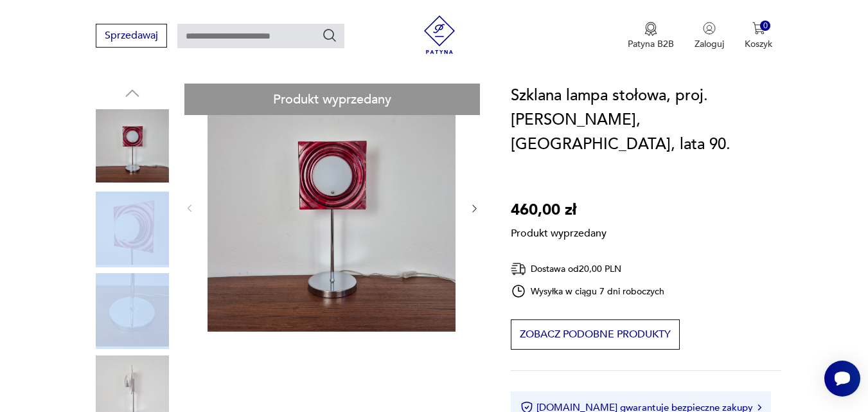 This screenshot has height=412, width=868. Describe the element at coordinates (765, 26) in the screenshot. I see `div: 0` at that location.